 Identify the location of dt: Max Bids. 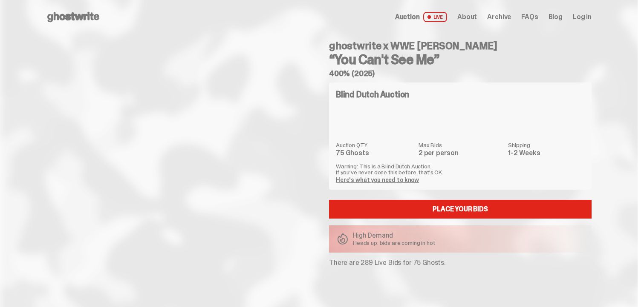
(460, 145).